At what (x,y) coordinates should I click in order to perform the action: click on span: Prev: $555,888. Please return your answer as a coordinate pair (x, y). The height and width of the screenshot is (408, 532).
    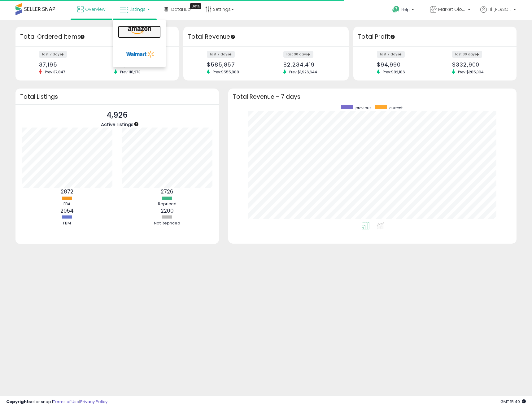
    Looking at the image, I should click on (226, 72).